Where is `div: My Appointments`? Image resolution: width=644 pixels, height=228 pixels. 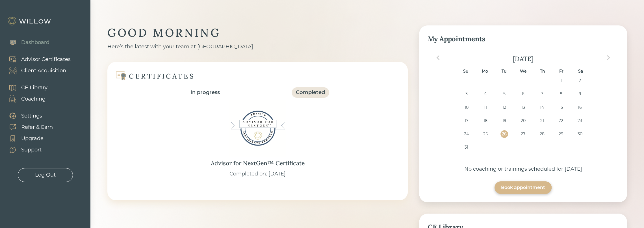 div: My Appointments is located at coordinates (523, 39).